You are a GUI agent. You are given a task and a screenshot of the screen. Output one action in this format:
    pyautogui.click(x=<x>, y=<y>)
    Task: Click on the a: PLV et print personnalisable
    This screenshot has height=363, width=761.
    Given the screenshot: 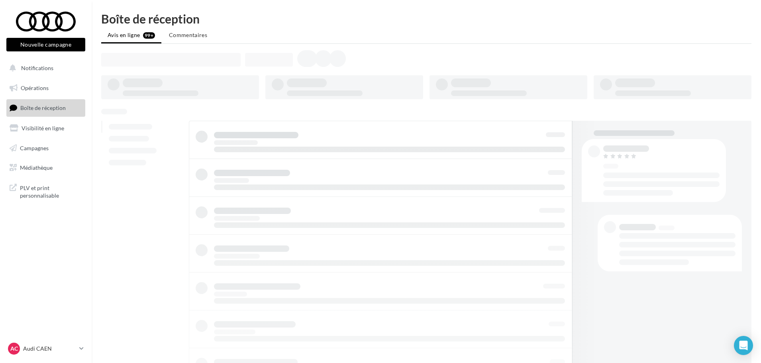 What is the action you would take?
    pyautogui.click(x=46, y=191)
    